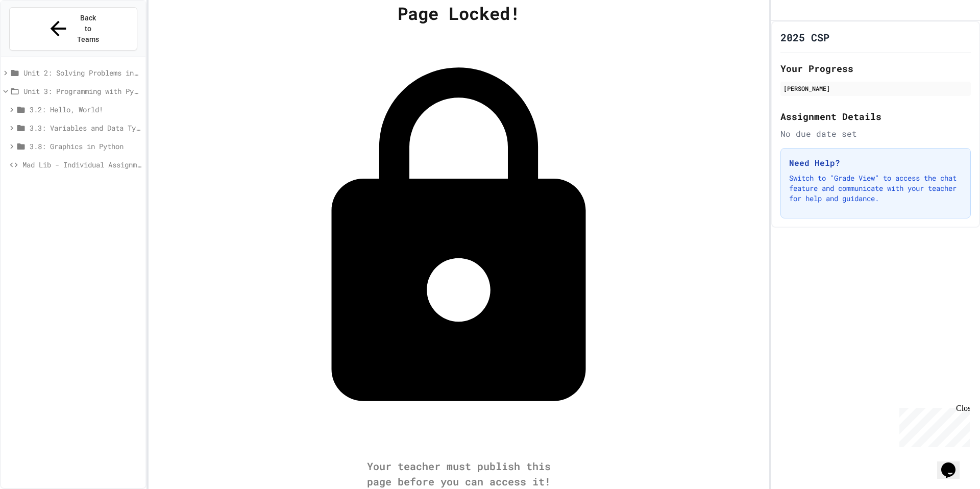  Describe the element at coordinates (85, 128) in the screenshot. I see `span: 3.3: Variables and Data Types` at that location.